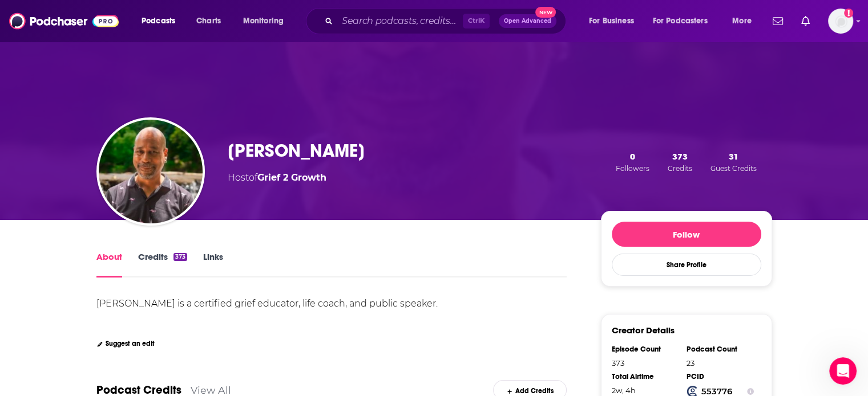 The image size is (868, 396). What do you see at coordinates (733, 156) in the screenshot?
I see `span: 31` at bounding box center [733, 156].